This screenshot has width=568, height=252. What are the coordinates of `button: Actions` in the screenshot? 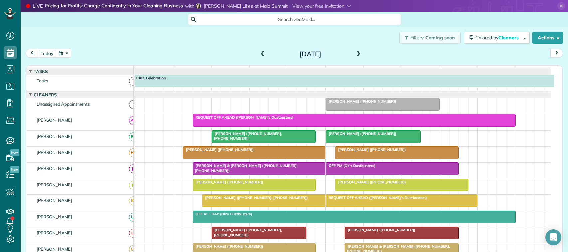 It's located at (547, 38).